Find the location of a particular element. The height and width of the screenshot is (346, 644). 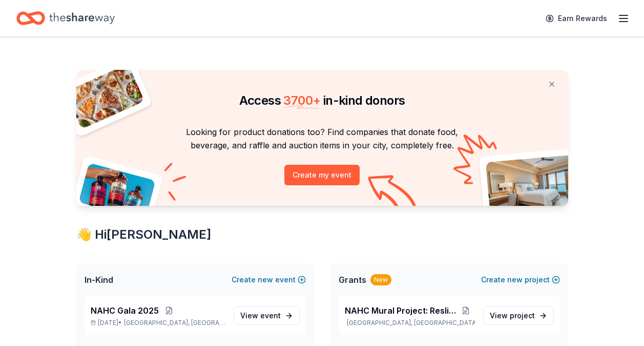

button: Createnewevent is located at coordinates (269, 280).